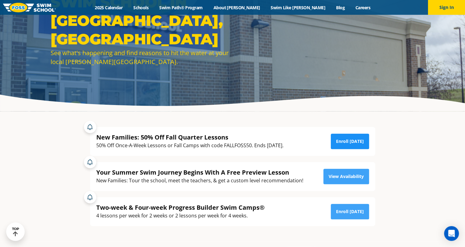 This screenshot has width=465, height=247. Describe the element at coordinates (29, 7) in the screenshot. I see `img: FOSS Swim School Logo` at that location.